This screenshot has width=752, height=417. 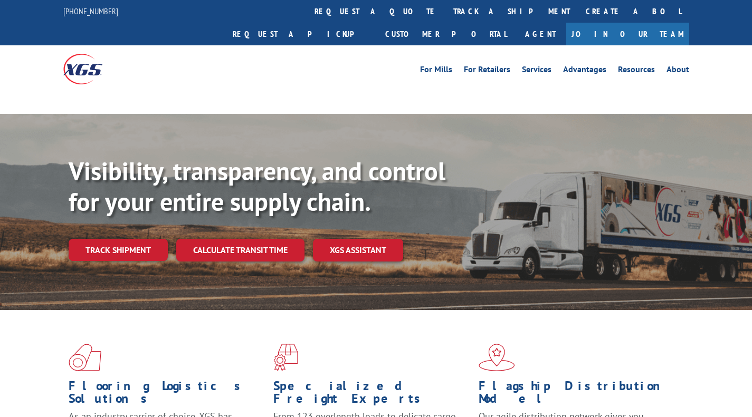 I want to click on a: Request a pickup, so click(x=301, y=34).